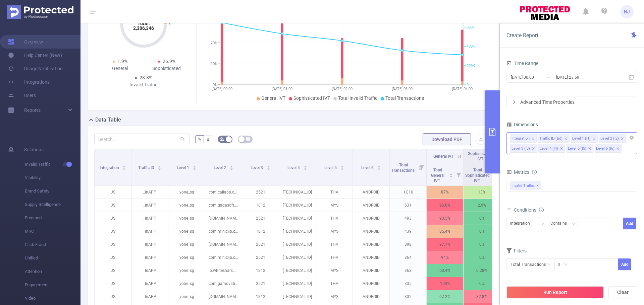 This screenshot has height=305, width=644. What do you see at coordinates (445, 257) in the screenshot?
I see `p: 94%` at bounding box center [445, 257].